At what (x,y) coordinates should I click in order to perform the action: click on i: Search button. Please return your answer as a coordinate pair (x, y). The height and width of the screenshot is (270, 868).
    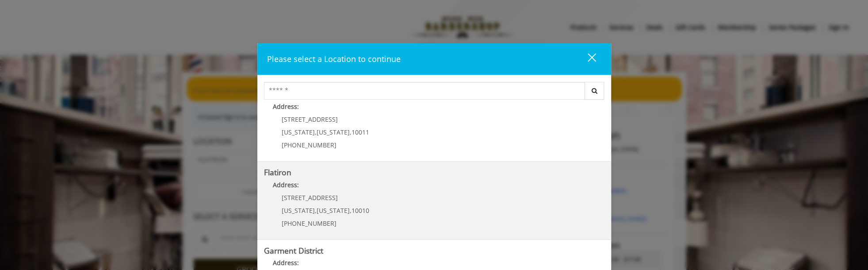
    Looking at the image, I should click on (594, 91).